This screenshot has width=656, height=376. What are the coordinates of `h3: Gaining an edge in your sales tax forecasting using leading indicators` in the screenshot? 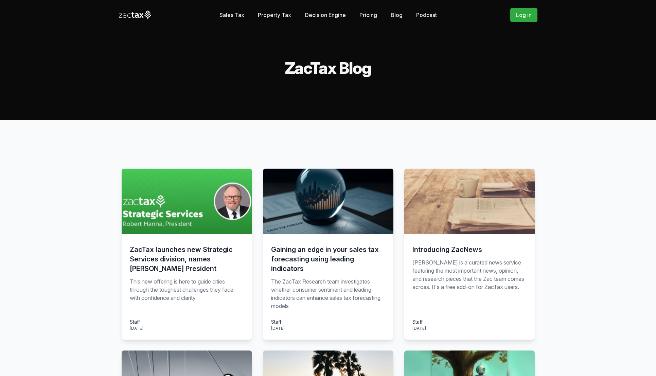 It's located at (328, 259).